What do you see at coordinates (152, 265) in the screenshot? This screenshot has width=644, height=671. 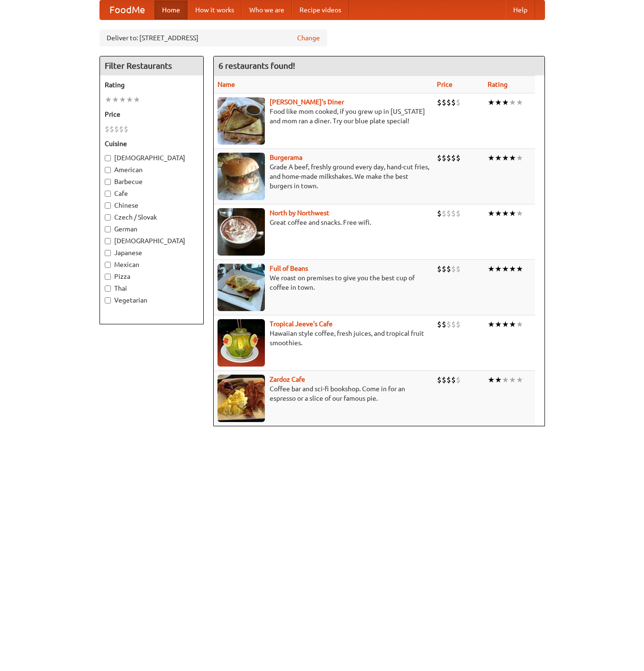 I see `label: Mexican` at bounding box center [152, 265].